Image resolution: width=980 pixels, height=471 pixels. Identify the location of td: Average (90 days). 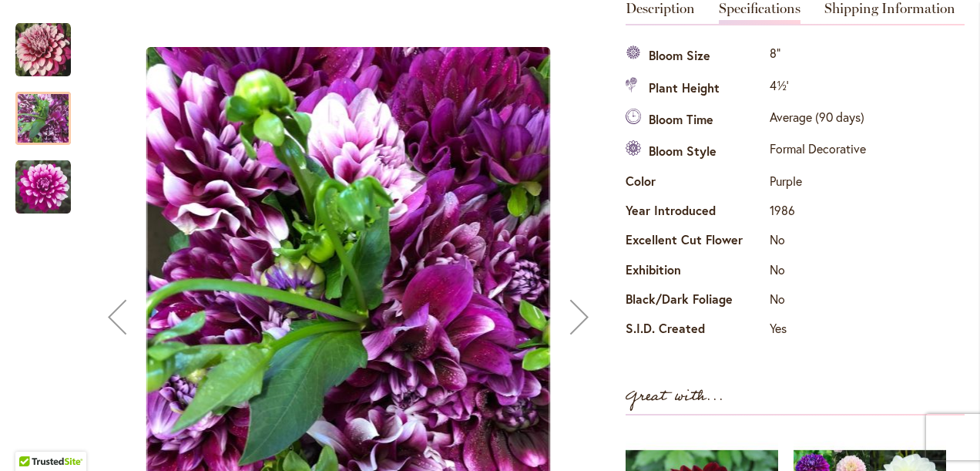
(818, 120).